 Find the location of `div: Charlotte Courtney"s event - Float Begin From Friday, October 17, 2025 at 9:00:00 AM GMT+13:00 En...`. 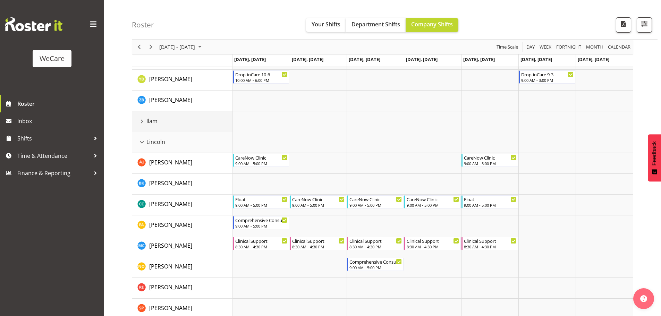

div: Charlotte Courtney"s event - Float Begin From Friday, October 17, 2025 at 9:00:00 AM GMT+13:00 En... is located at coordinates (490, 202).